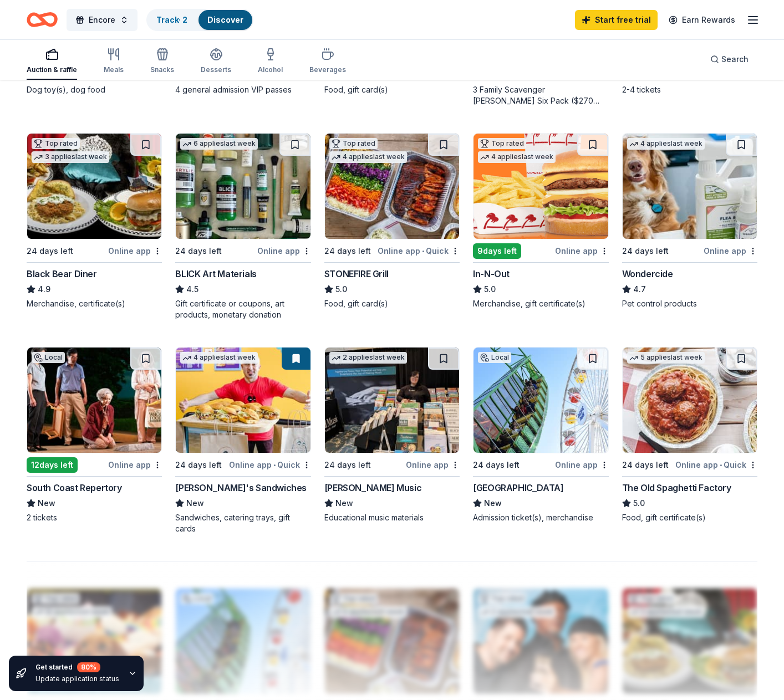 Image resolution: width=784 pixels, height=700 pixels. I want to click on div: The Old Spaghetti Factory, so click(676, 487).